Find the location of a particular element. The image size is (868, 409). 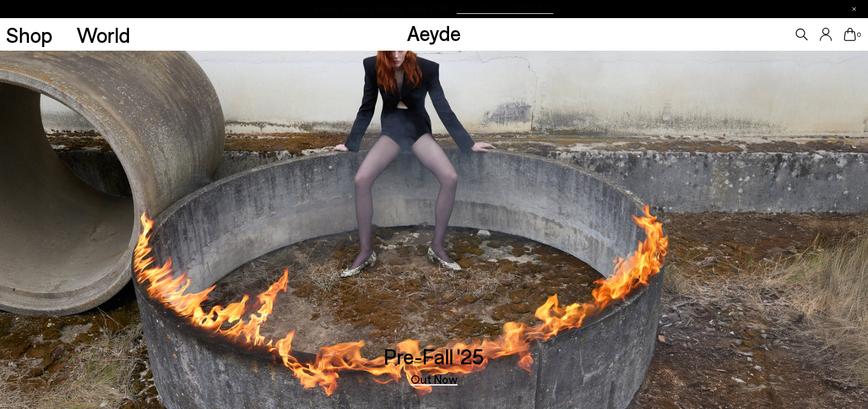

a: Aeyde is located at coordinates (434, 33).